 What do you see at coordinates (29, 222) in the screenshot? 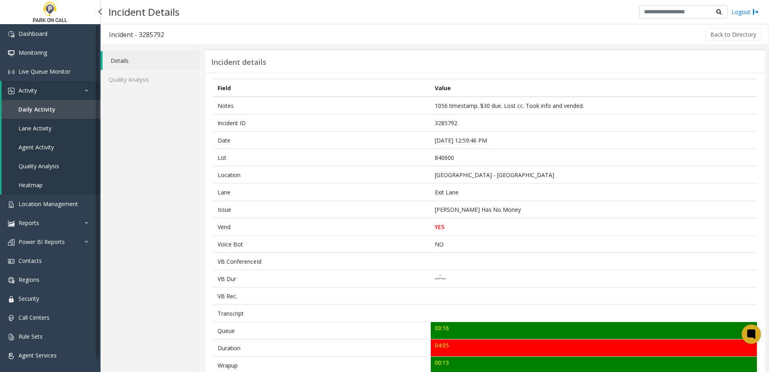
I see `span: Reports` at bounding box center [29, 222].